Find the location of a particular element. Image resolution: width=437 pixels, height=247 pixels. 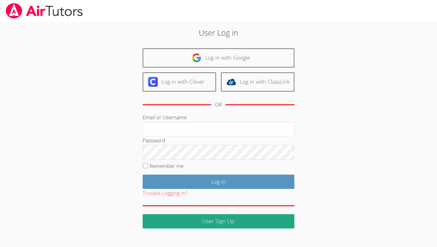

a: Log in with ClassLink is located at coordinates (258, 82).